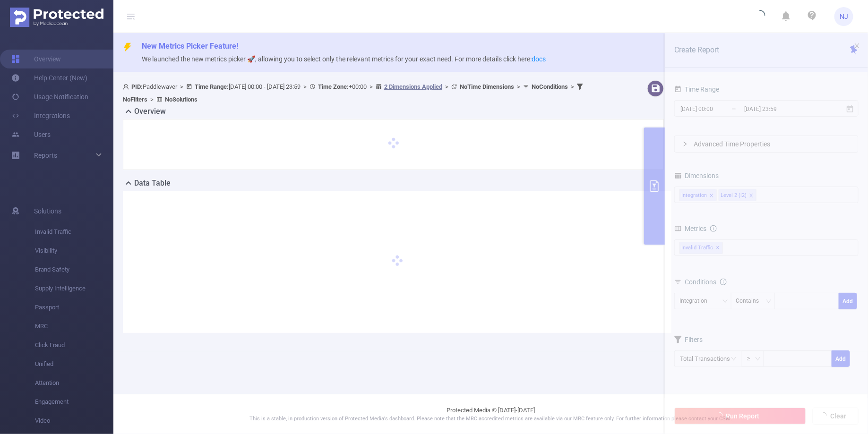 The image size is (868, 434). What do you see at coordinates (549, 86) in the screenshot?
I see `b: No Conditions` at bounding box center [549, 86].